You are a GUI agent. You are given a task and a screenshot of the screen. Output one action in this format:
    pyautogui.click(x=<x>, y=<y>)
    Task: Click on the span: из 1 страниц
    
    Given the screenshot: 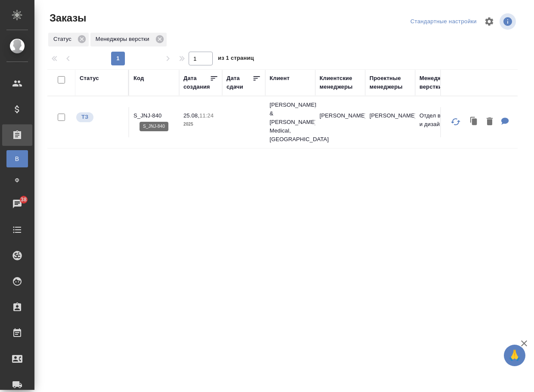 What is the action you would take?
    pyautogui.click(x=236, y=59)
    